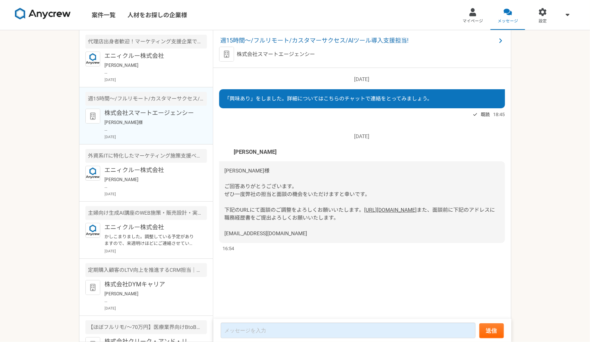  Describe the element at coordinates (228, 248) in the screenshot. I see `span: 16:54` at that location.